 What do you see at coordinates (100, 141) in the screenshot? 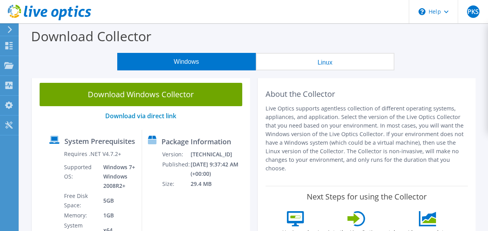
I see `label: System Prerequisites` at bounding box center [100, 141].